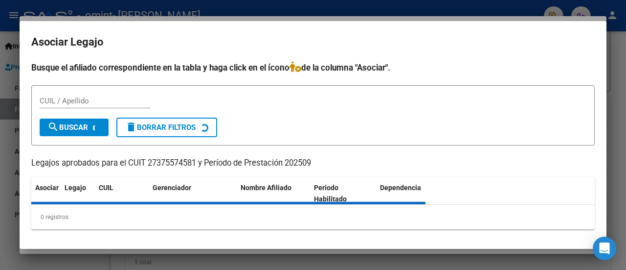 The height and width of the screenshot is (270, 626). What do you see at coordinates (273, 193) in the screenshot?
I see `datatable-header-cell: Nombre Afiliado` at bounding box center [273, 193].